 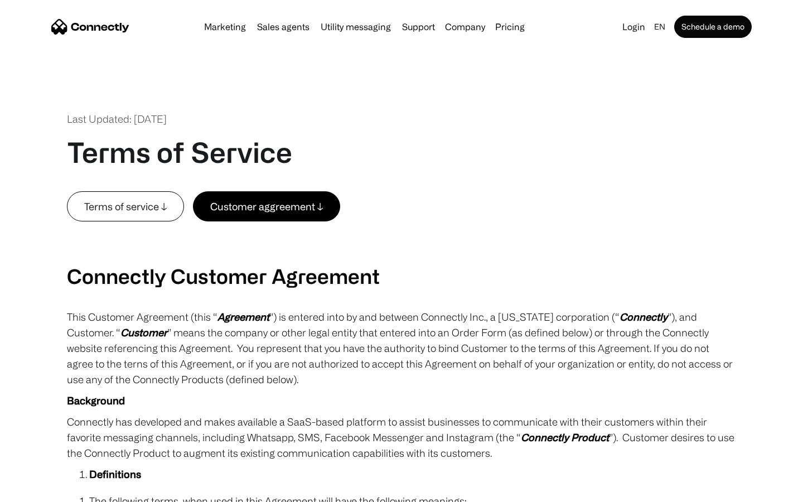 I want to click on a: Pricing, so click(x=510, y=27).